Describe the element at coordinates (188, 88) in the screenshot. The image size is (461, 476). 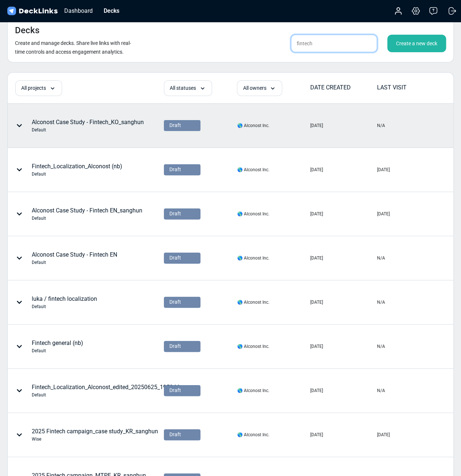
I see `div: All statuses` at that location.